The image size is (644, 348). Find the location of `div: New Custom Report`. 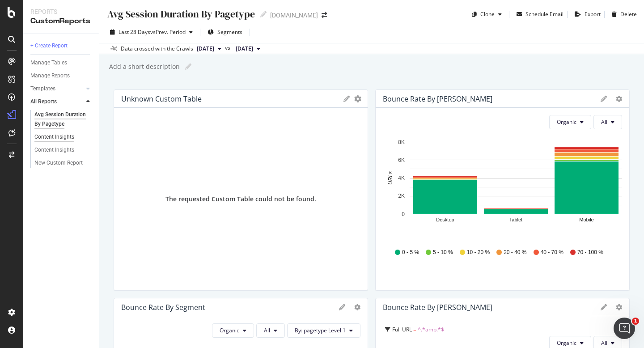

div: New Custom Report is located at coordinates (58, 163).